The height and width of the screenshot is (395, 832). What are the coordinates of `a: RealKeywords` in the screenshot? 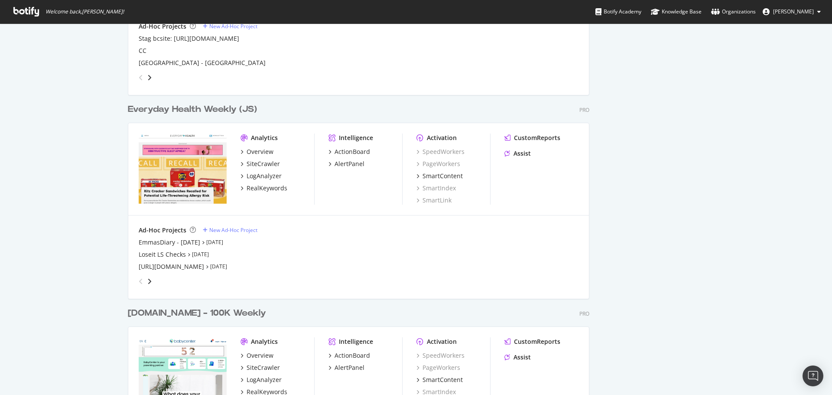 It's located at (264, 188).